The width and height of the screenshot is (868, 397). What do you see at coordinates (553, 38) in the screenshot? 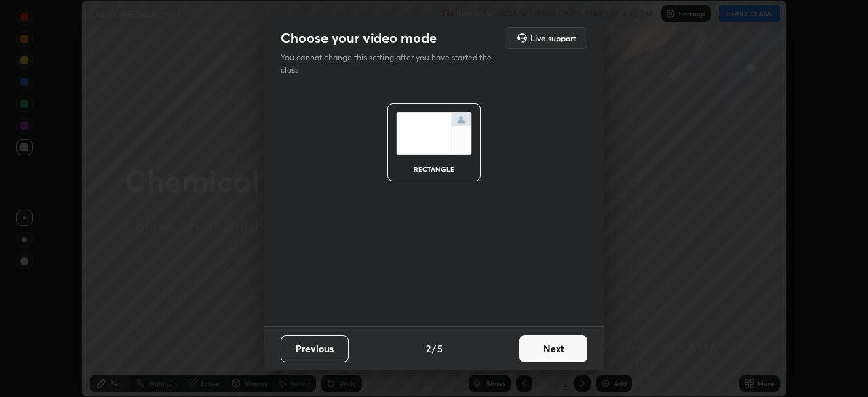
I see `h5: Live support` at bounding box center [553, 38].